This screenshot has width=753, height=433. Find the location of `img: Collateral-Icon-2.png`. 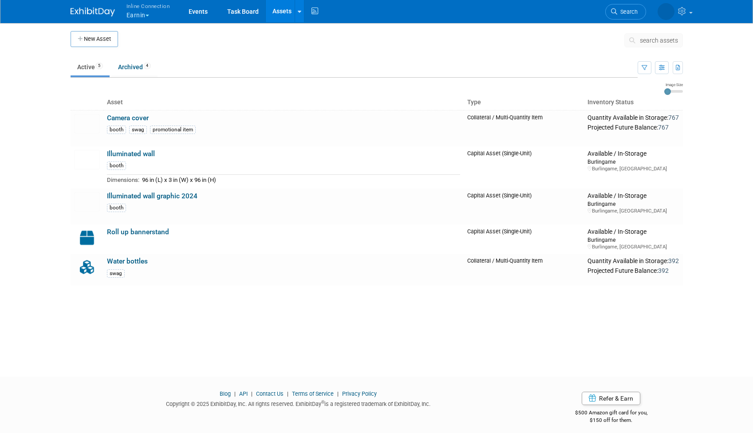

img: Collateral-Icon-2.png is located at coordinates (87, 267).